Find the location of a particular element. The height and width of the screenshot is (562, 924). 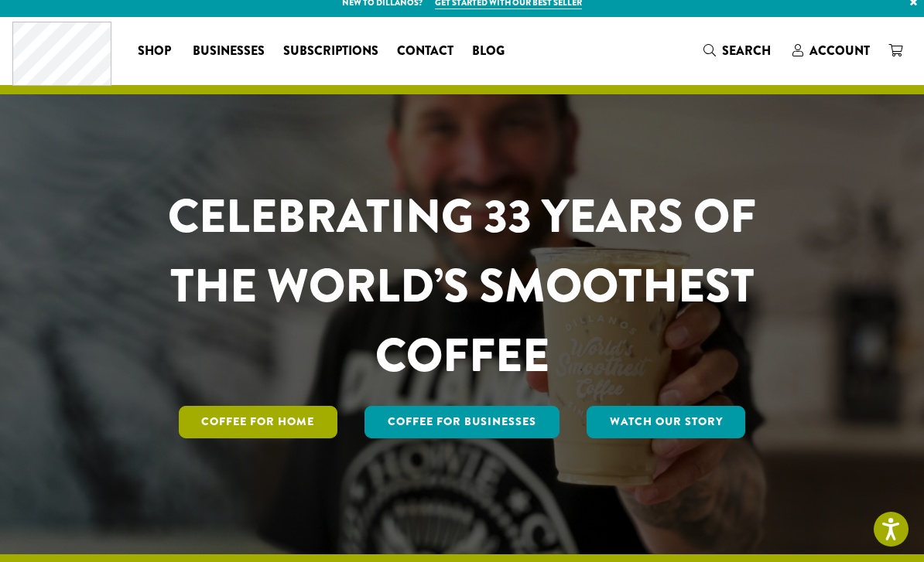

span: Subscriptions is located at coordinates (331, 51).